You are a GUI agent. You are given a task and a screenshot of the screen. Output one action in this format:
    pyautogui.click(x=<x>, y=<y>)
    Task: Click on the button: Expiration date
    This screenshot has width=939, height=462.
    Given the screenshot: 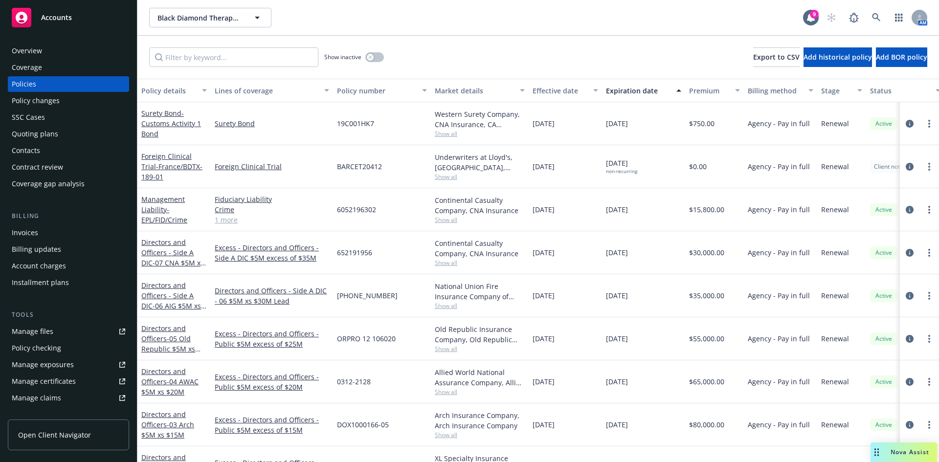 What is the action you would take?
    pyautogui.click(x=644, y=91)
    